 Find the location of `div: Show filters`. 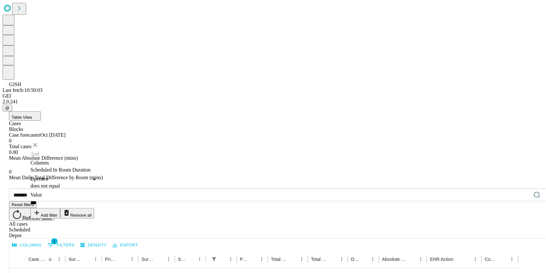

div: Show filters is located at coordinates (64, 179).